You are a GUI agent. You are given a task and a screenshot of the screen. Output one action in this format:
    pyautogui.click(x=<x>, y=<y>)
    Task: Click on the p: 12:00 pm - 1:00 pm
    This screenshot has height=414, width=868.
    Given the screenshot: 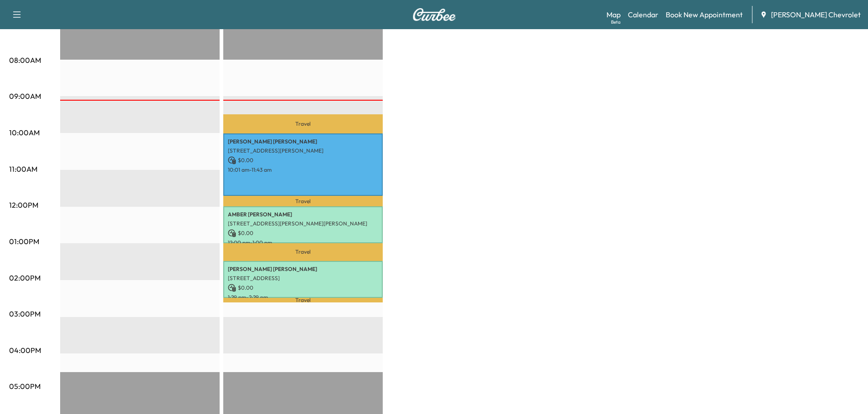 What is the action you would take?
    pyautogui.click(x=303, y=243)
    